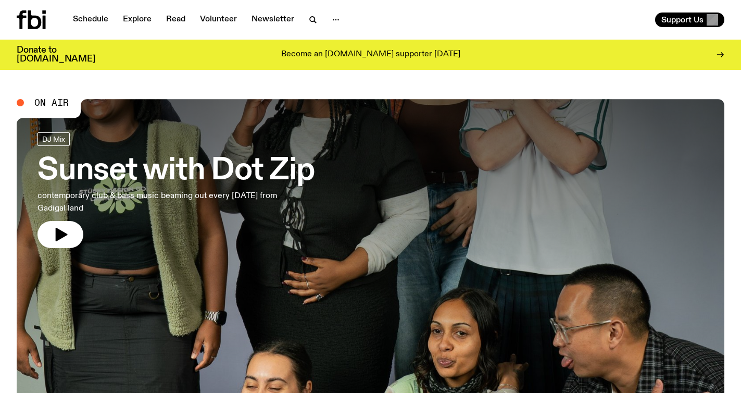 The image size is (741, 393). I want to click on a: Schedule, so click(91, 20).